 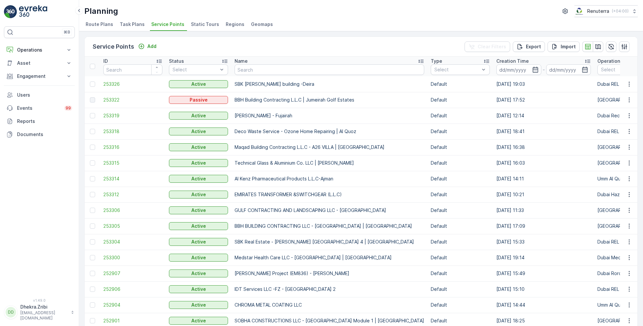 I want to click on button: Clear Filters, so click(x=488, y=47).